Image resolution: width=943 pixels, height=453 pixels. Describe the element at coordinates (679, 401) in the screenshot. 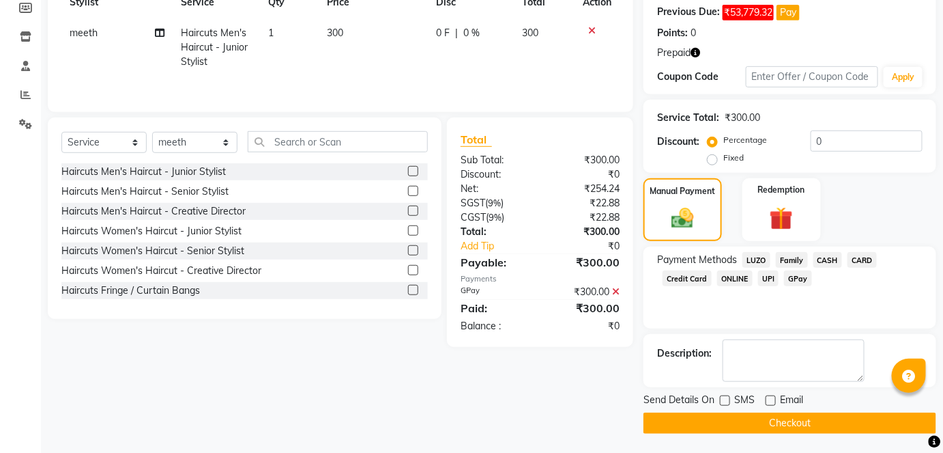

I see `span: Send Details On` at that location.